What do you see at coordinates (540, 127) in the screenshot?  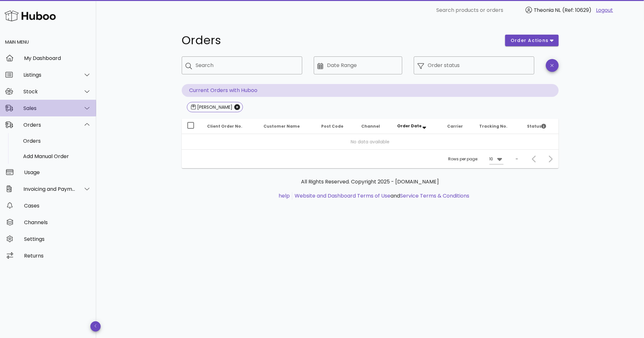 I see `th: Status` at bounding box center [540, 127].